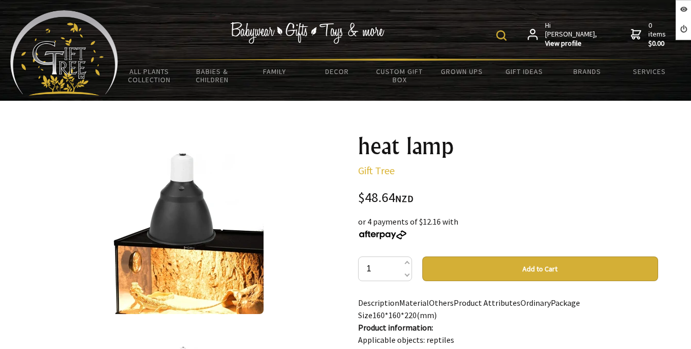 Image resolution: width=691 pixels, height=349 pixels. I want to click on img: heat lamp, so click(183, 234).